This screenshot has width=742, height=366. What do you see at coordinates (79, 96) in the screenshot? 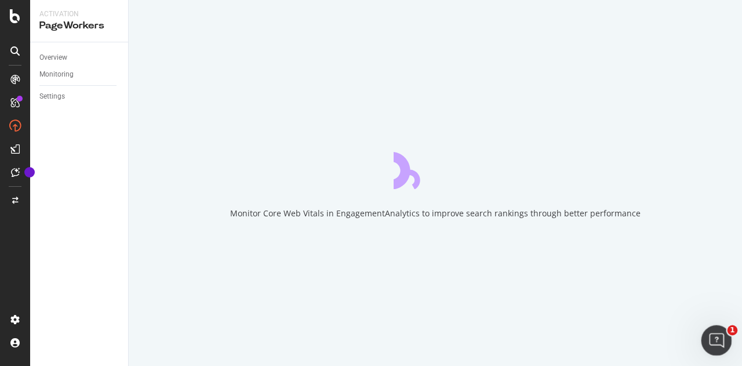
I see `a: Settings` at bounding box center [79, 96].